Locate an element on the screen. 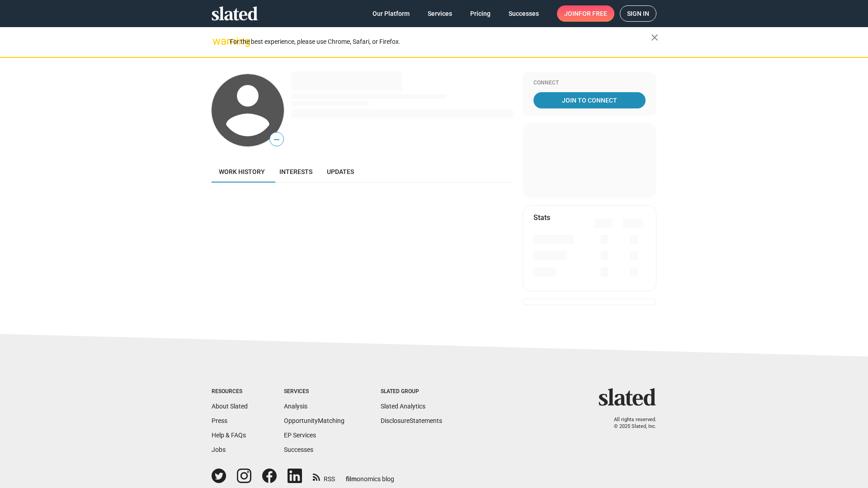 Image resolution: width=868 pixels, height=488 pixels. span: Sign in is located at coordinates (638, 14).